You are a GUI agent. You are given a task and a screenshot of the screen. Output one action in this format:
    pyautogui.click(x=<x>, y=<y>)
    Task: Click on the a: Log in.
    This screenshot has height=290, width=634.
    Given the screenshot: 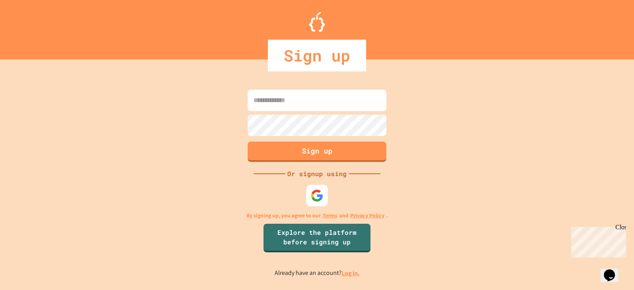 What is the action you would take?
    pyautogui.click(x=351, y=272)
    